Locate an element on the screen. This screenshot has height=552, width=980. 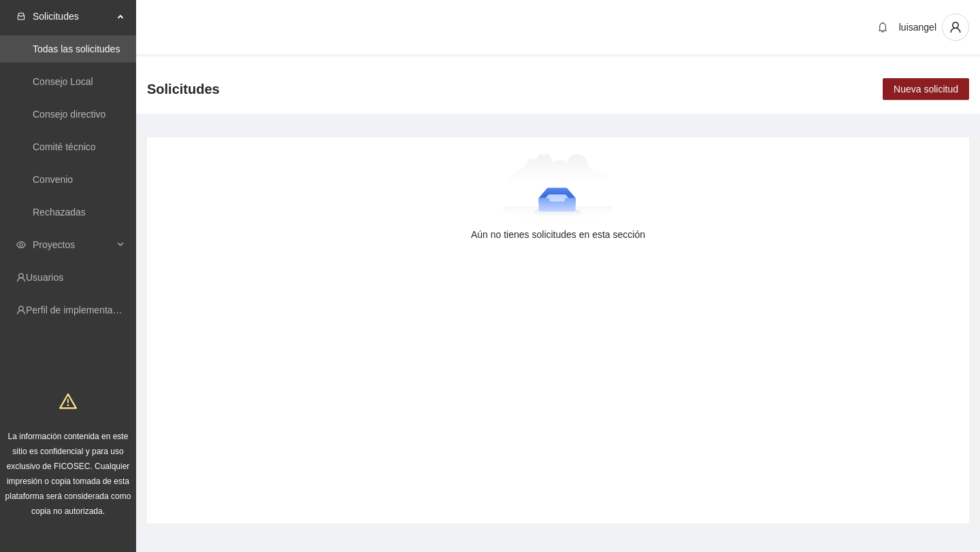
span: warning is located at coordinates (68, 401).